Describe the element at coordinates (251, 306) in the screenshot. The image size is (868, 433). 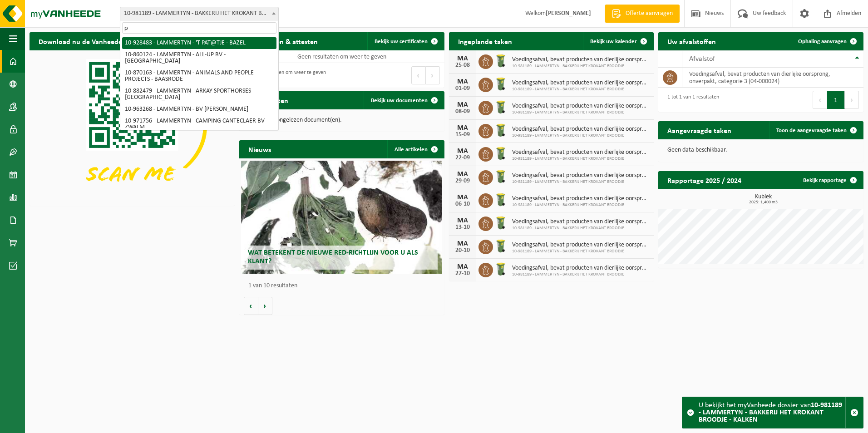
I see `button: Vorige` at that location.